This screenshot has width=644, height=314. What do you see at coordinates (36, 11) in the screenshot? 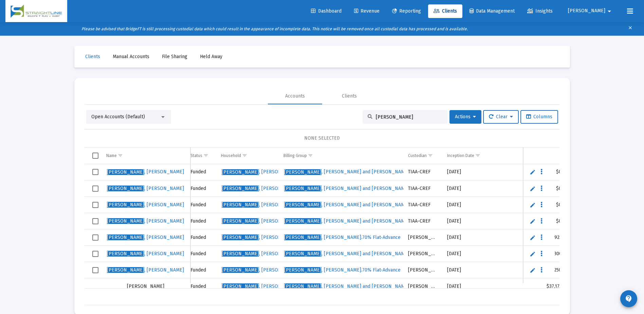
I see `img: Dashboard` at bounding box center [36, 11].